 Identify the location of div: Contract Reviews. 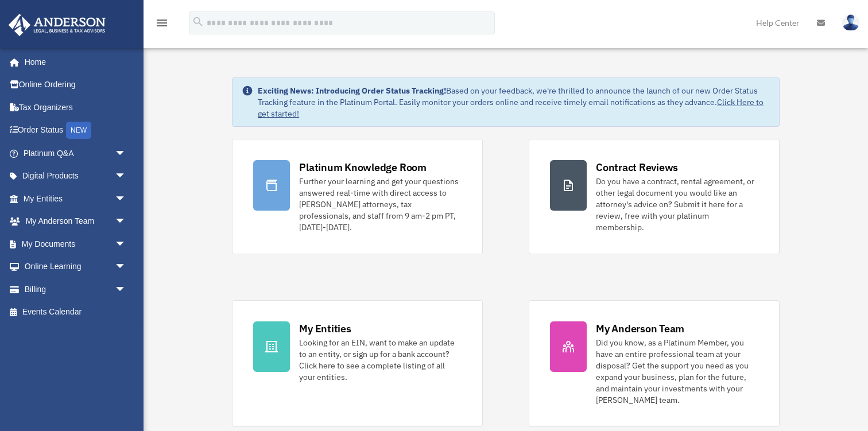
(637, 167).